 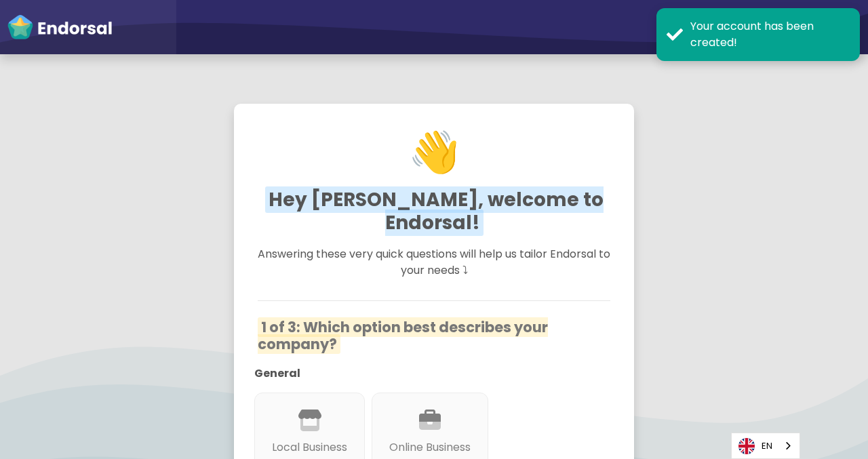 What do you see at coordinates (434, 261) in the screenshot?
I see `span: Answering these very quick questions will help us tailor Endorsal to your needs ⤵︎` at bounding box center [434, 261].